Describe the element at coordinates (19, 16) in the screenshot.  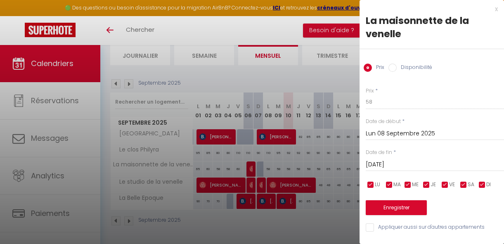
I see `button: Ouvrir le widget de chat LiveChat` at that location.